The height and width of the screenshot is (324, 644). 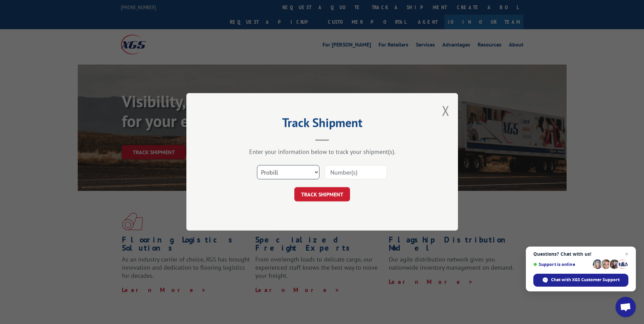 What do you see at coordinates (322, 194) in the screenshot?
I see `button: TRACK SHIPMENT` at bounding box center [322, 194].